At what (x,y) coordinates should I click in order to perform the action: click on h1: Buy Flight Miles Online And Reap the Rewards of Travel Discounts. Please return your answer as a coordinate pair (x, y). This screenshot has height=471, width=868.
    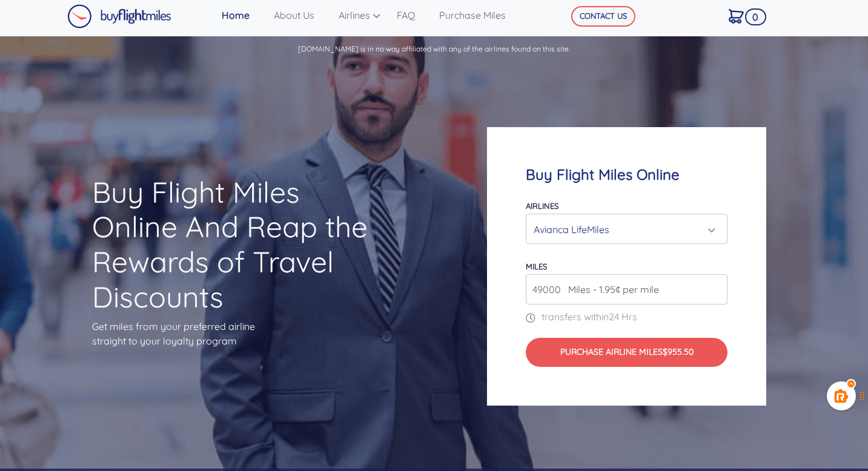
    Looking at the image, I should click on (236, 245).